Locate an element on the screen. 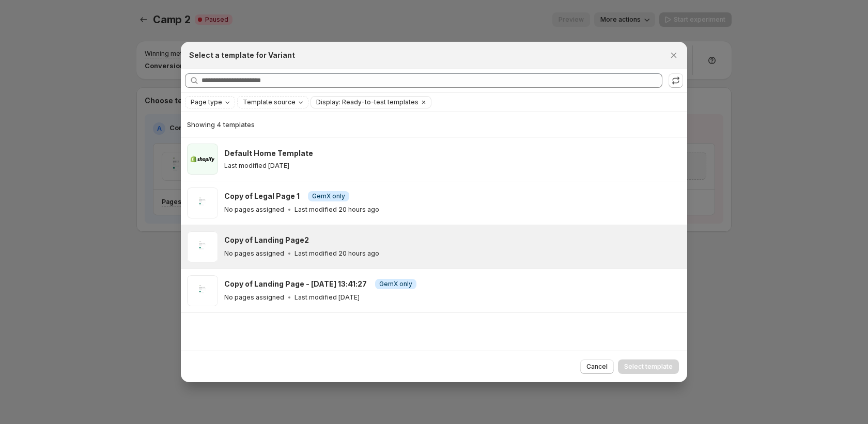 The image size is (868, 424). button: Page type is located at coordinates (209, 103).